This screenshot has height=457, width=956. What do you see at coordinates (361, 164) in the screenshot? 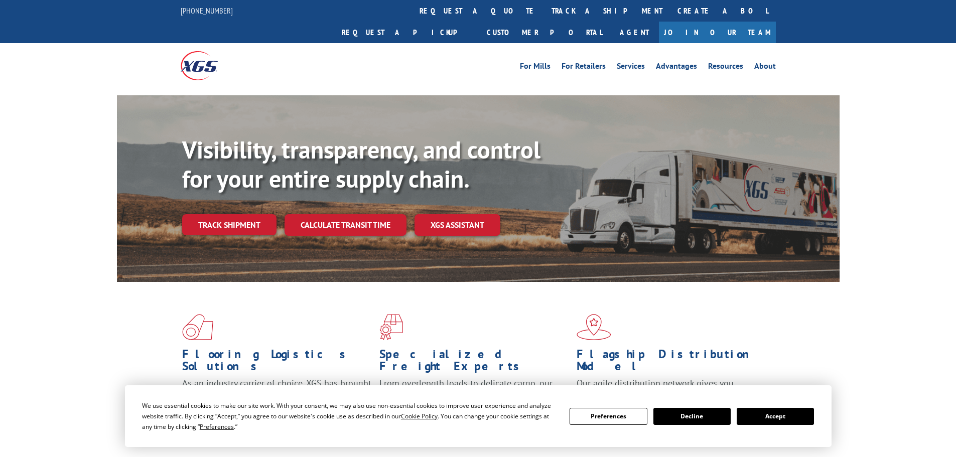
I see `b: Visibility, transparency, and control for your entire supply chain.` at bounding box center [361, 164].